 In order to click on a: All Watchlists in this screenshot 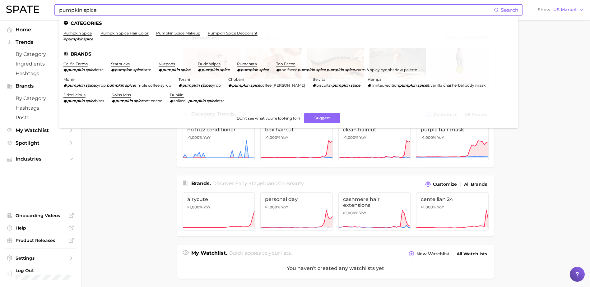, I will do `click(472, 254)`.